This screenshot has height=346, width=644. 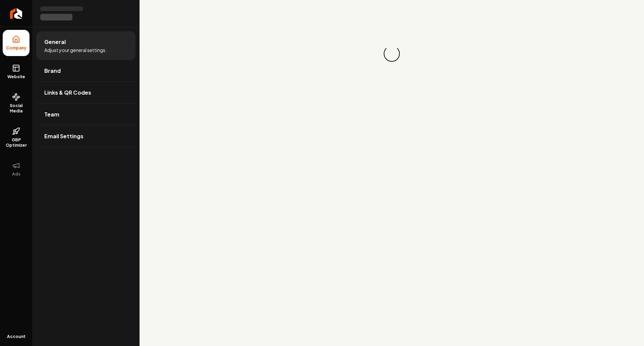 I want to click on span: Account, so click(x=16, y=336).